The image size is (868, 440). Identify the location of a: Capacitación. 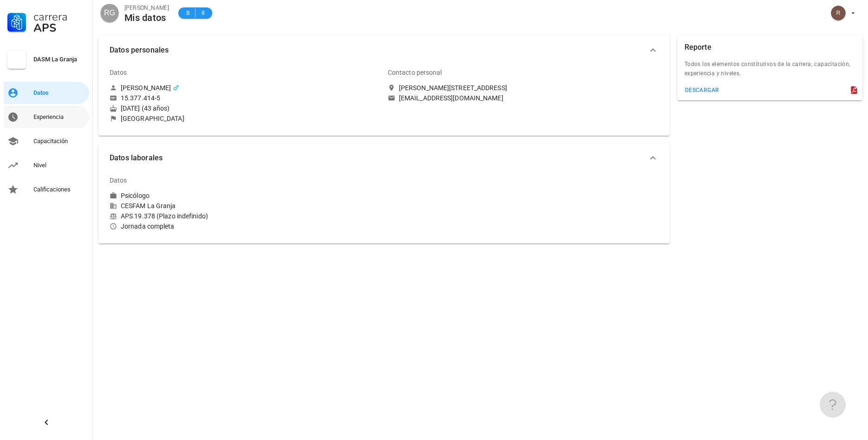
(46, 142).